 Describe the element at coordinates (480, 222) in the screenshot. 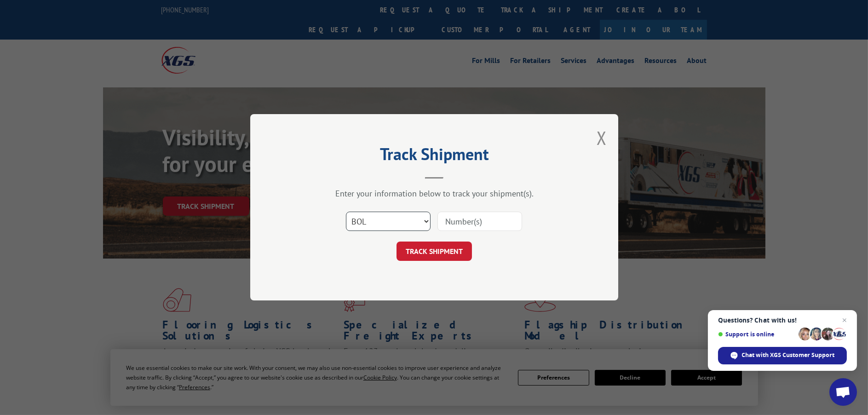

I see `input: Number(s)` at that location.